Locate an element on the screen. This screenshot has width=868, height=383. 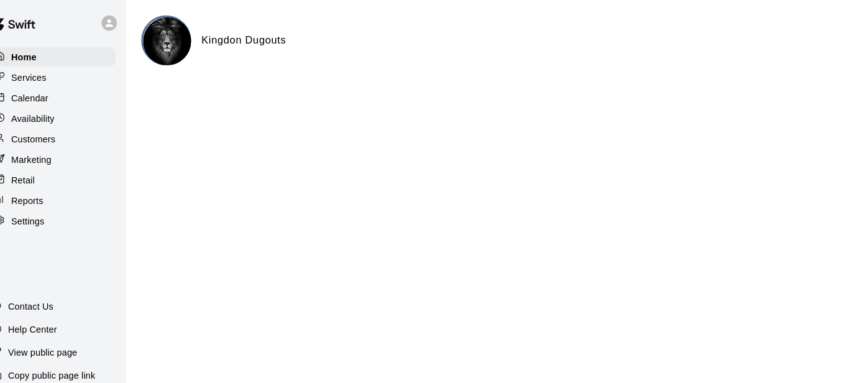
img: Kingdon Dugouts logo is located at coordinates (180, 40).